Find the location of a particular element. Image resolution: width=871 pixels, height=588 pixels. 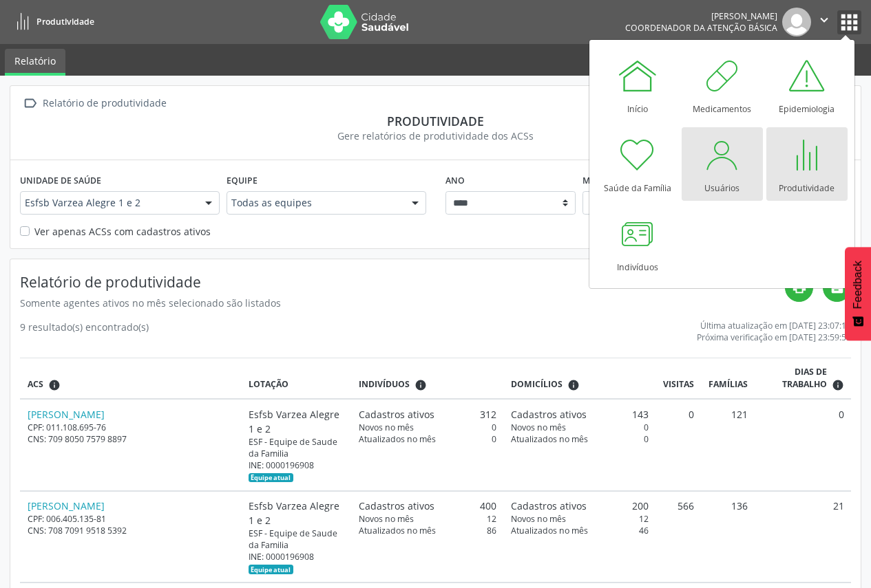

span: Feedback is located at coordinates (858, 285).